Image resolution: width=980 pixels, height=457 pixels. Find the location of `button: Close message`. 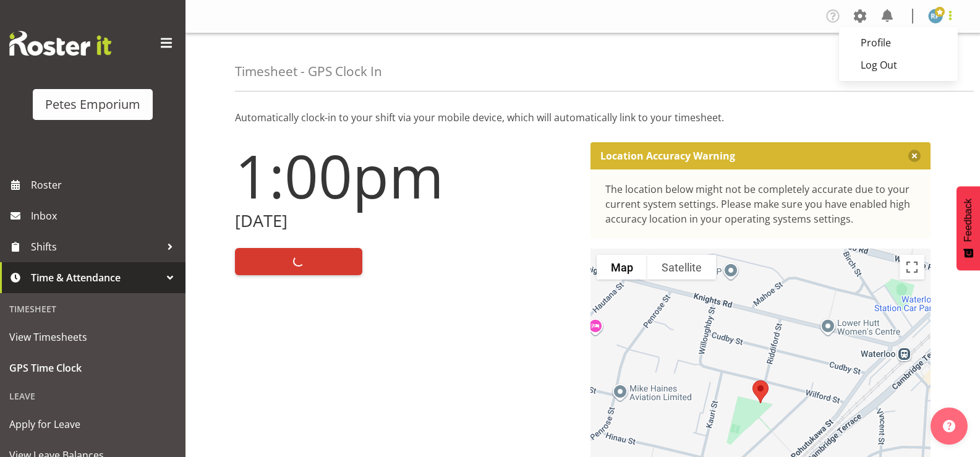

button: Close message is located at coordinates (915, 156).